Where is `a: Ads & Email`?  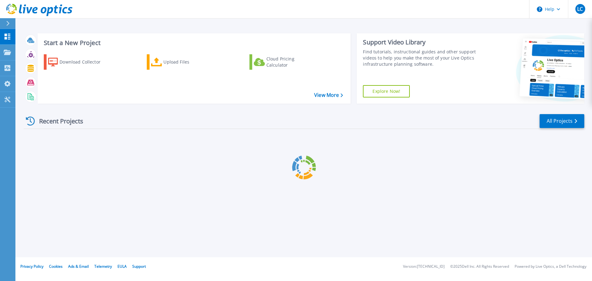 a: Ads & Email is located at coordinates (78, 266).